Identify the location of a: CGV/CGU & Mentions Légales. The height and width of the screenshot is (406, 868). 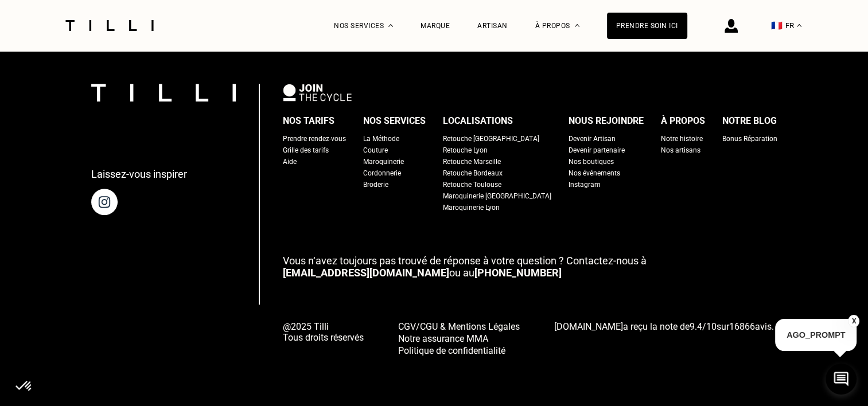
(459, 326).